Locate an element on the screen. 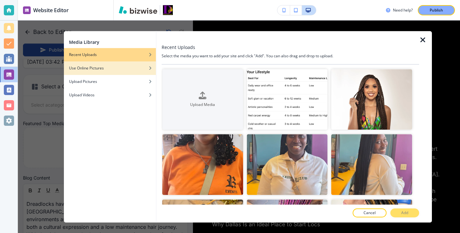 The width and height of the screenshot is (460, 233). img: Your Logo is located at coordinates (168, 10).